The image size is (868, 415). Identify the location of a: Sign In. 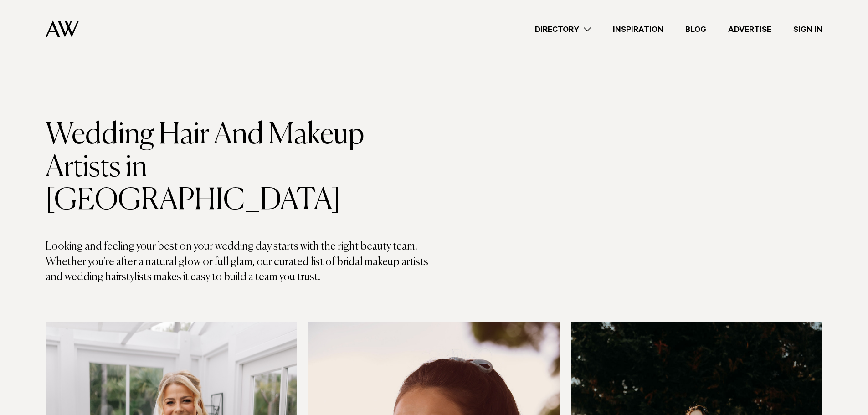
(807, 29).